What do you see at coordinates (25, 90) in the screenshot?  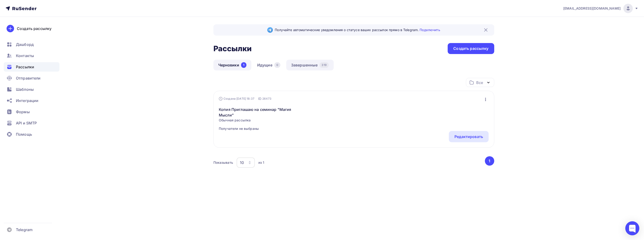 I see `span: Шаблоны` at bounding box center [25, 90].